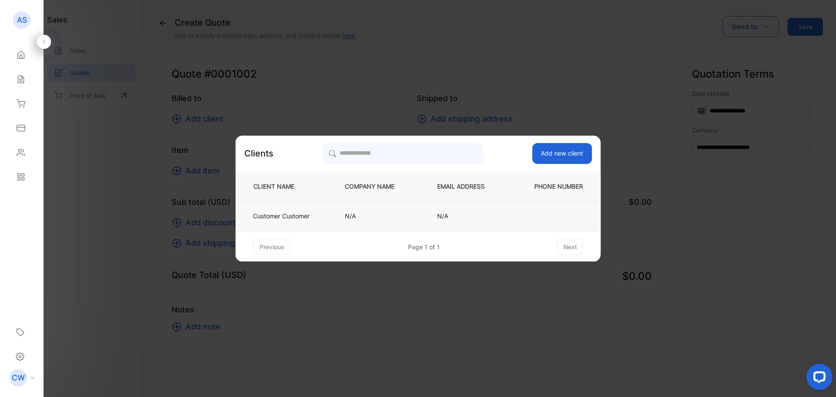 This screenshot has height=397, width=836. Describe the element at coordinates (18, 377) in the screenshot. I see `p: CW` at that location.